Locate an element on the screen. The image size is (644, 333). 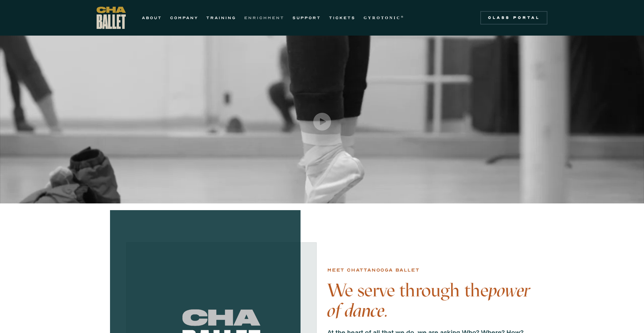
a: TICKETS is located at coordinates (342, 18).